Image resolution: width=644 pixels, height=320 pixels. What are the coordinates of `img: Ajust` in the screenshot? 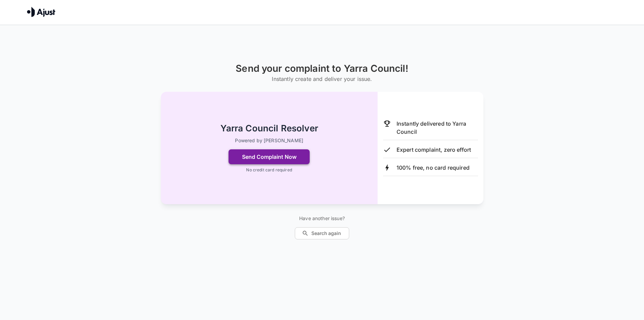 It's located at (41, 12).